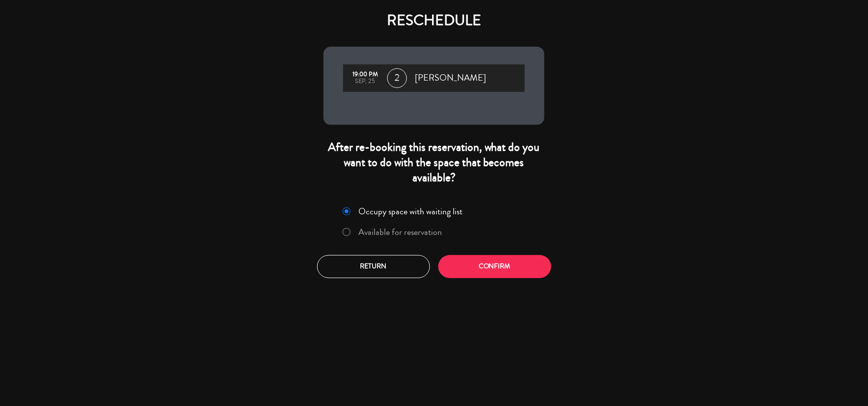  I want to click on label: Occupy space with waiting list, so click(411, 211).